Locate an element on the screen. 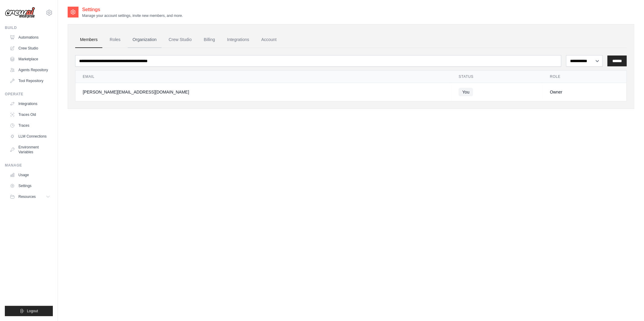  p: Manage your account settings, invite new members, and more. is located at coordinates (133, 15).